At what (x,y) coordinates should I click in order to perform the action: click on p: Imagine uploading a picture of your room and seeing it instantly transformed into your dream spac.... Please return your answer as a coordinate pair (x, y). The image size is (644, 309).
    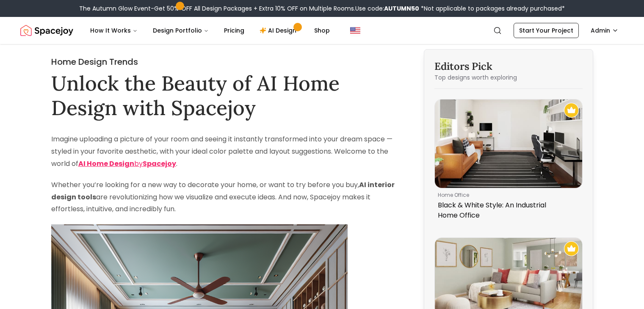
    Looking at the image, I should click on (226, 152).